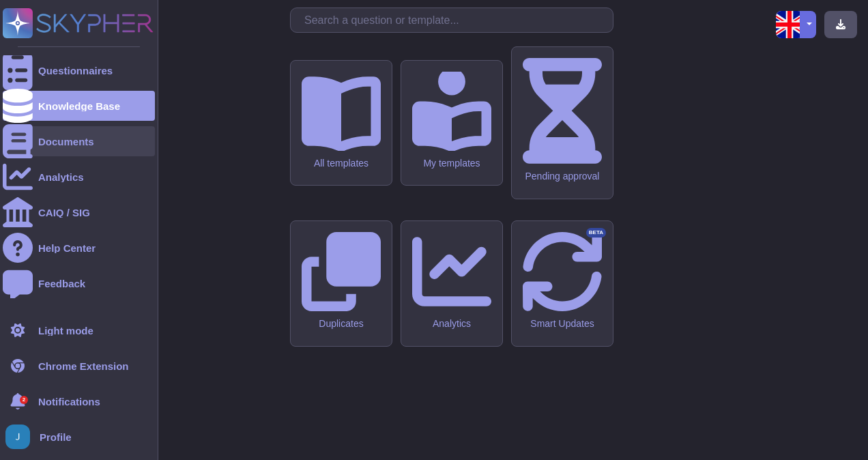  I want to click on a: Documents, so click(79, 141).